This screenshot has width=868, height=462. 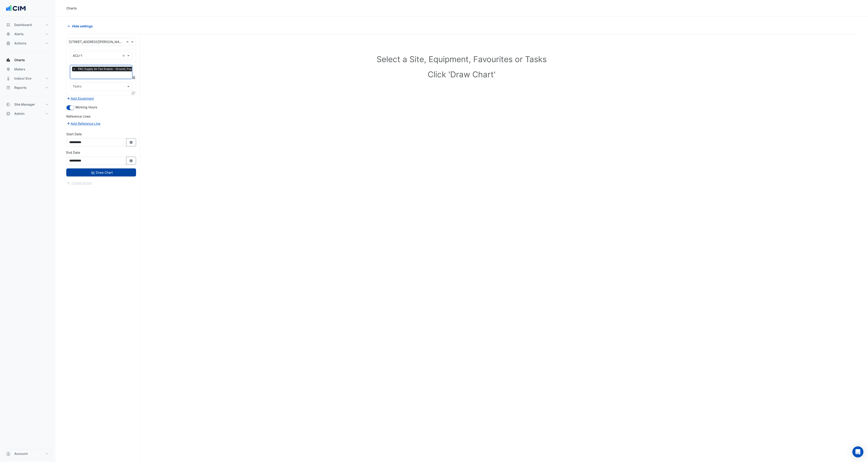 What do you see at coordinates (462, 75) in the screenshot?
I see `h1: Click 'Draw Chart'` at bounding box center [462, 75].